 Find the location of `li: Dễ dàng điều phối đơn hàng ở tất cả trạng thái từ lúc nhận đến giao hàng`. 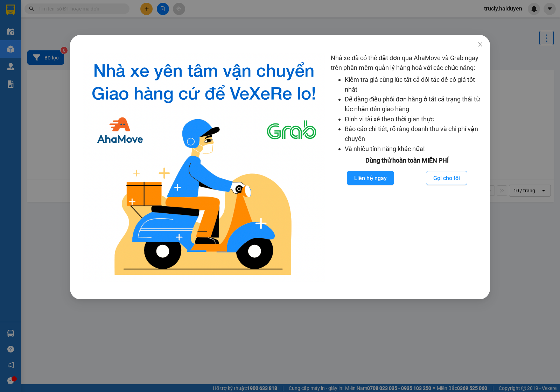

li: Dễ dàng điều phối đơn hàng ở tất cả trạng thái từ lúc nhận đến giao hàng is located at coordinates (414, 104).